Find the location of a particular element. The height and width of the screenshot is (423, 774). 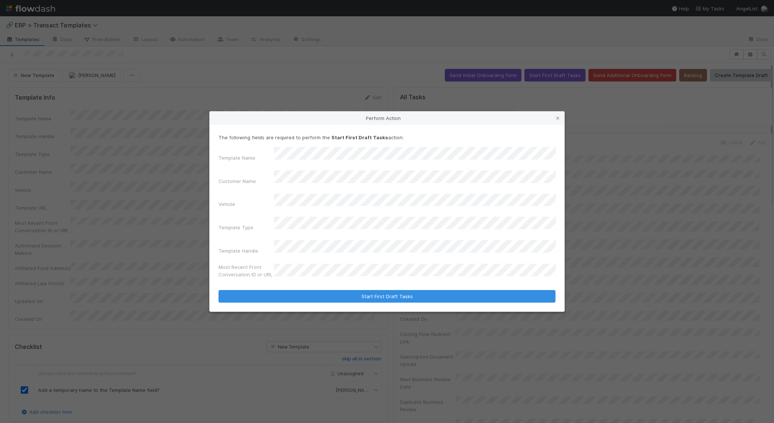

label: Customer Name is located at coordinates (237, 181).